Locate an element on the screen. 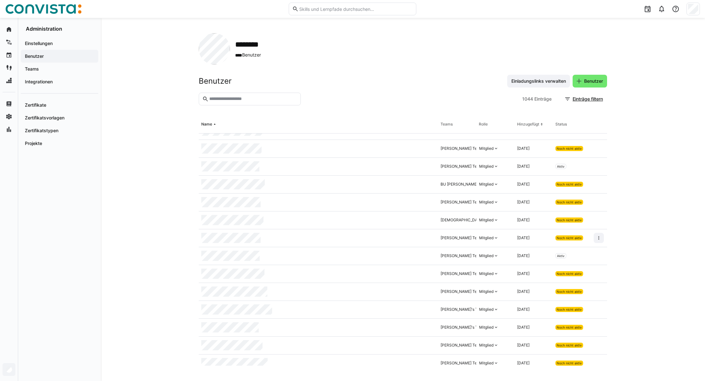  button: Einladungslinks verwalten is located at coordinates (538, 81).